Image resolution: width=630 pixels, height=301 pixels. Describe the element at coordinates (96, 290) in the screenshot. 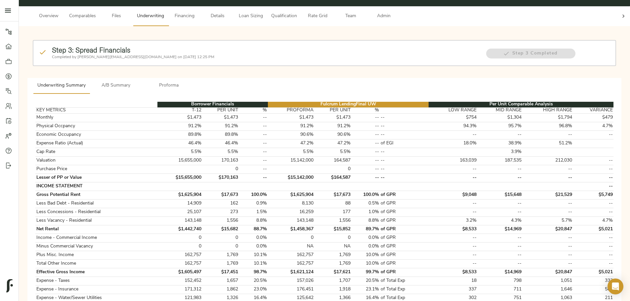

I see `td: Expense - Insurance` at that location.